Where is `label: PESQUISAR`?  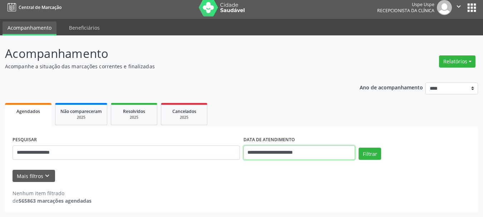 label: PESQUISAR is located at coordinates (25, 140).